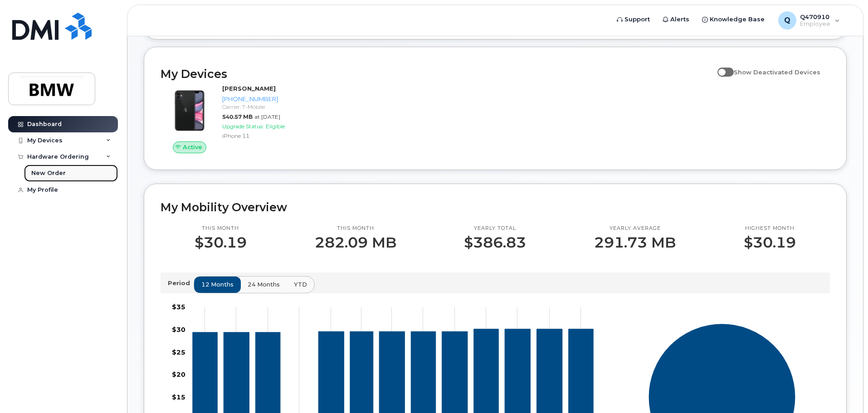 Image resolution: width=868 pixels, height=413 pixels. Describe the element at coordinates (237, 116) in the screenshot. I see `span: 540.57 MB` at that location.